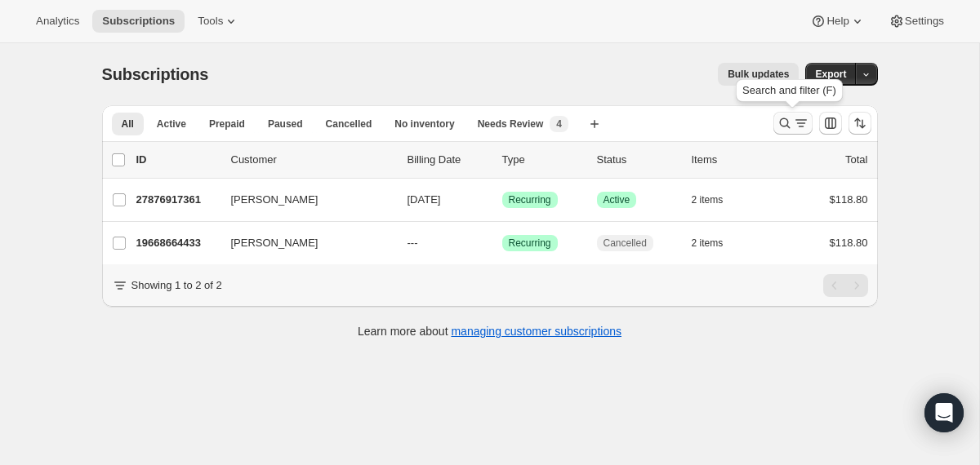 The width and height of the screenshot is (980, 465). I want to click on button: Sort the results, so click(860, 124).